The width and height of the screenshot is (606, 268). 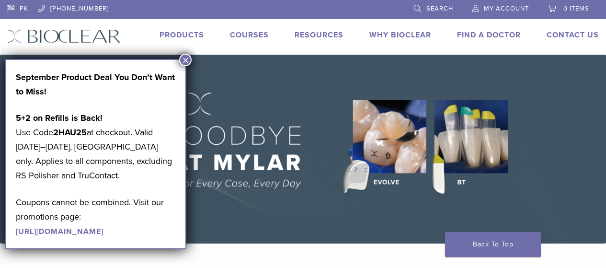 I want to click on a: Find A Doctor, so click(x=488, y=35).